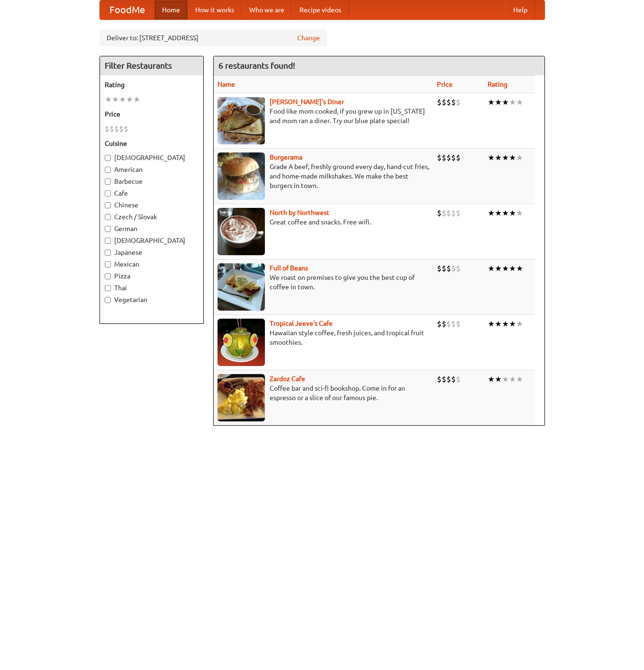 This screenshot has width=644, height=670. I want to click on input: Japanese, so click(107, 252).